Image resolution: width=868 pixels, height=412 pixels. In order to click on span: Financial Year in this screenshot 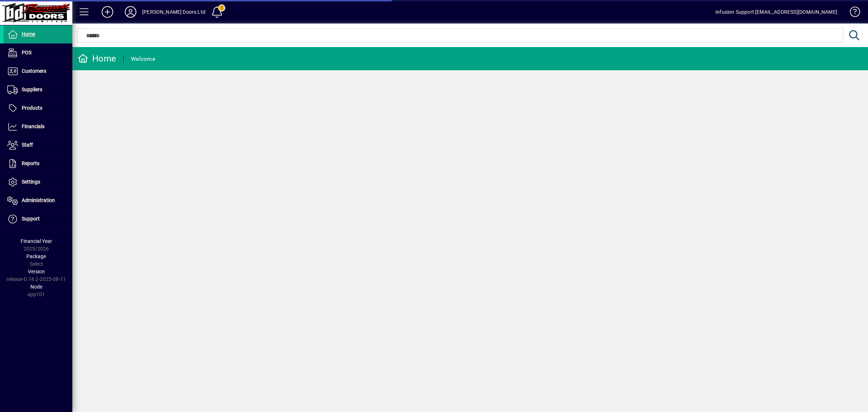, I will do `click(36, 241)`.